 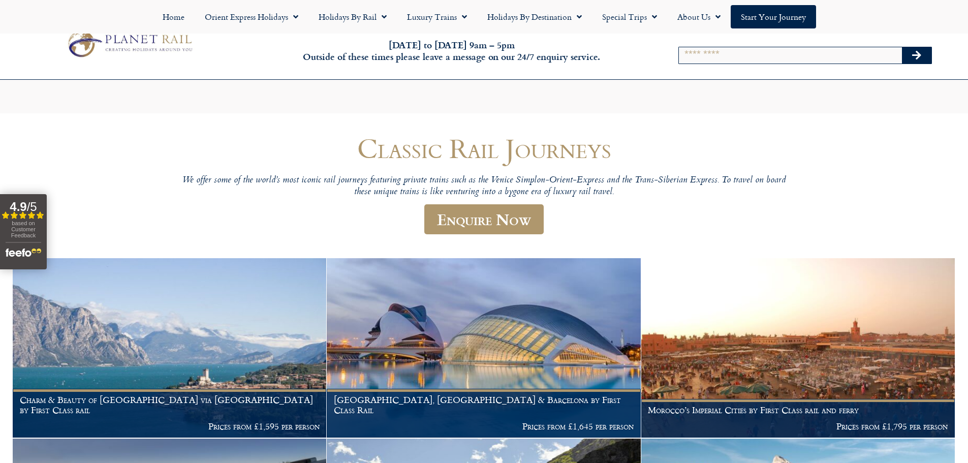 What do you see at coordinates (629, 17) in the screenshot?
I see `a: Special Trips` at bounding box center [629, 17].